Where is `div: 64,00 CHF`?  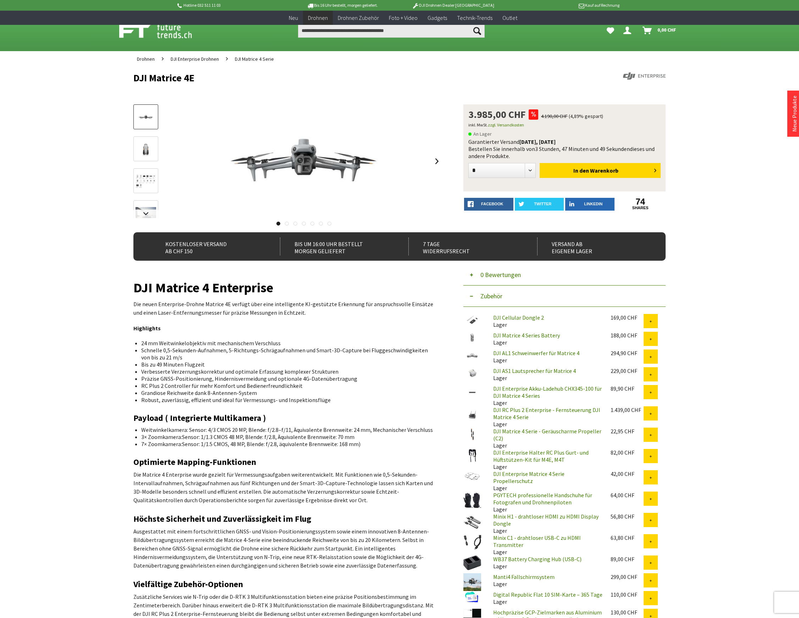 div: 64,00 CHF is located at coordinates (627, 495).